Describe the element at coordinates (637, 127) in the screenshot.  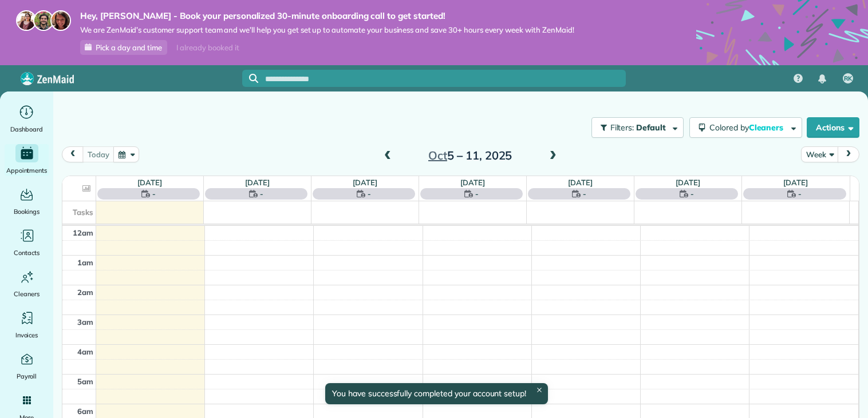
I see `button: Filters: Default` at that location.